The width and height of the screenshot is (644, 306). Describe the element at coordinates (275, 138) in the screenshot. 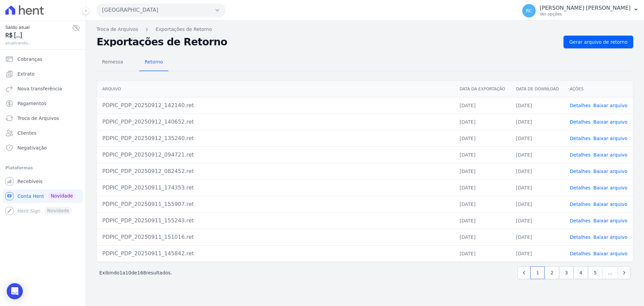

I see `div: PDPIC_PDP_20250912_135240.ret` at that location.